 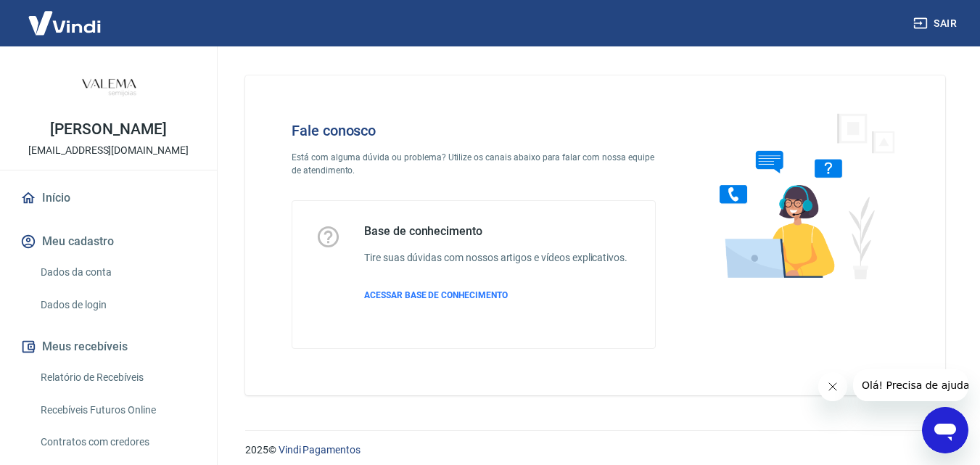 I want to click on a: ACESSAR BASE DE CONHECIMENTO, so click(x=495, y=295).